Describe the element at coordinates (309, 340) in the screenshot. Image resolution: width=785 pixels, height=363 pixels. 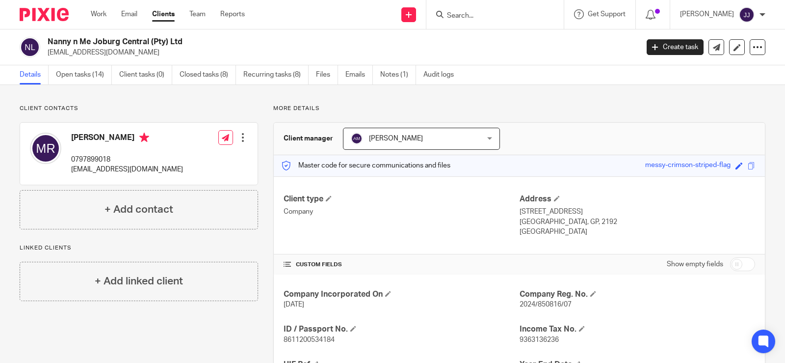
I see `span: 8611200534184` at that location.